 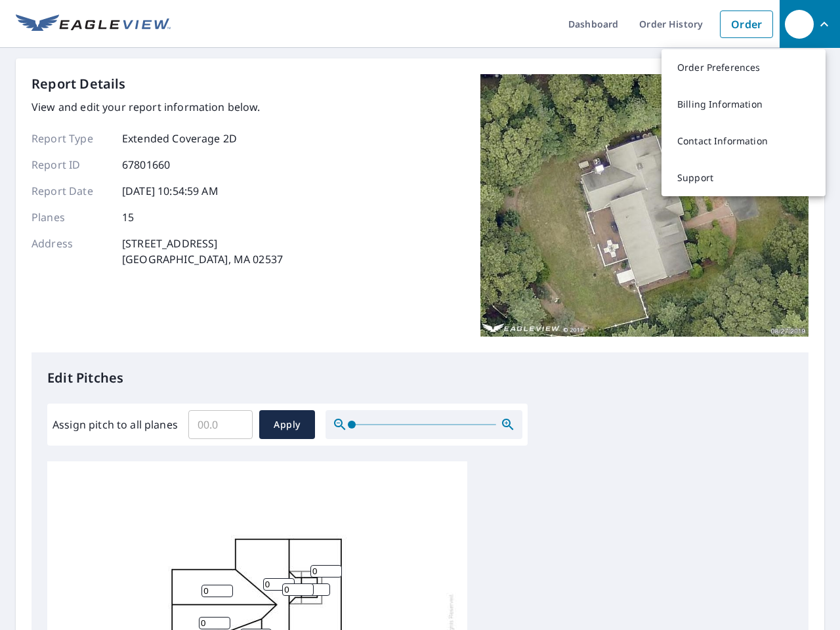 I want to click on p: View and edit your report information below., so click(x=157, y=107).